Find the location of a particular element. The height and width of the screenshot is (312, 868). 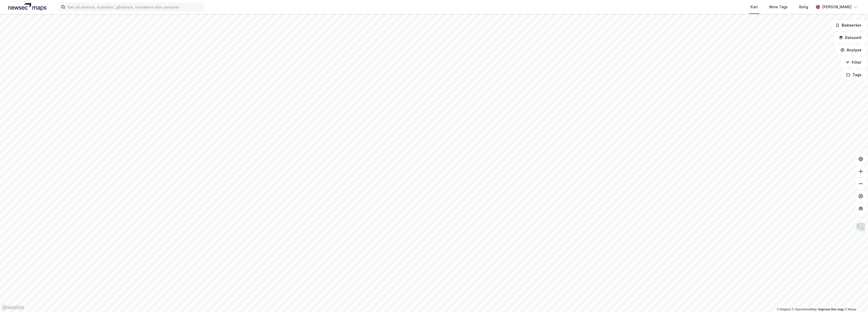

div: Kart is located at coordinates (754, 7).